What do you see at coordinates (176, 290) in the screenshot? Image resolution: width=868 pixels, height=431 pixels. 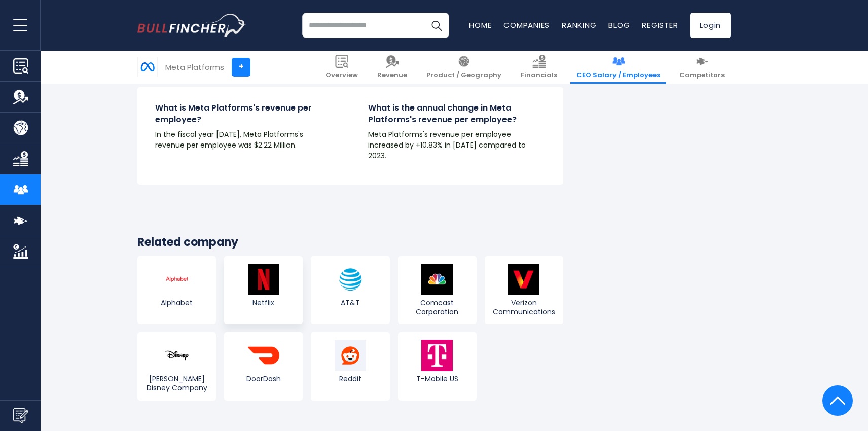 I see `a: Alphabet` at bounding box center [176, 290].